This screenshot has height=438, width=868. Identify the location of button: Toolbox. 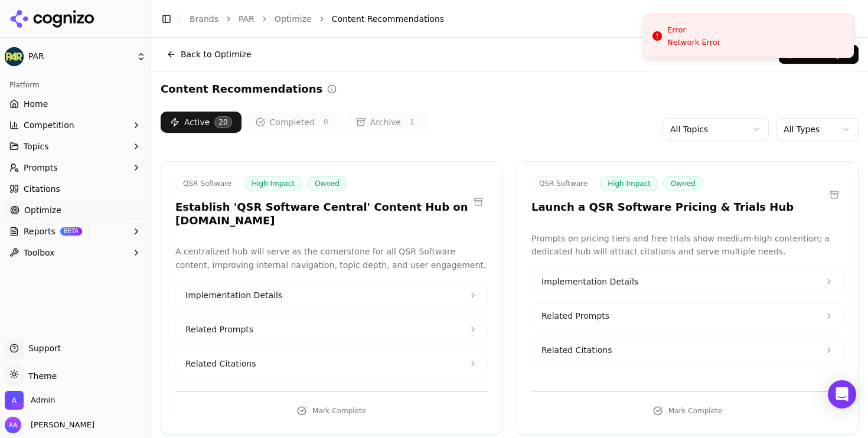
(75, 253).